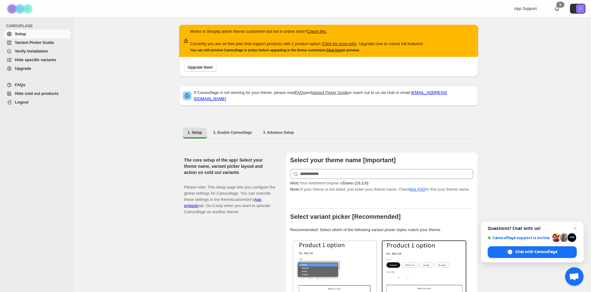 Image resolution: width=591 pixels, height=292 pixels. I want to click on i: Check this., so click(317, 31).